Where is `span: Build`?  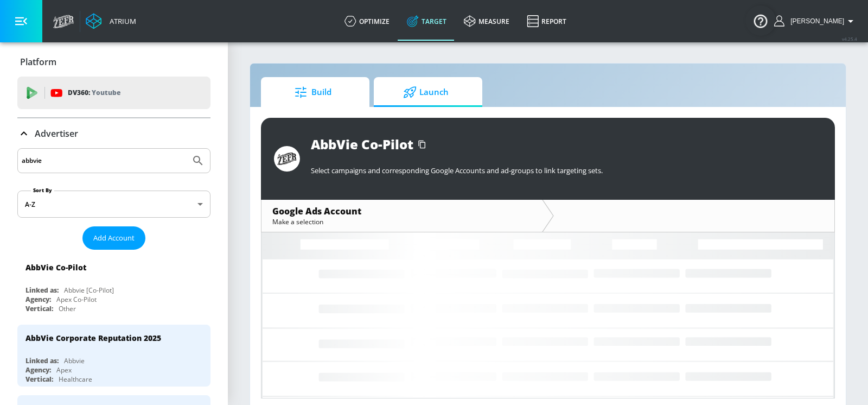 span: Build is located at coordinates (313, 92).